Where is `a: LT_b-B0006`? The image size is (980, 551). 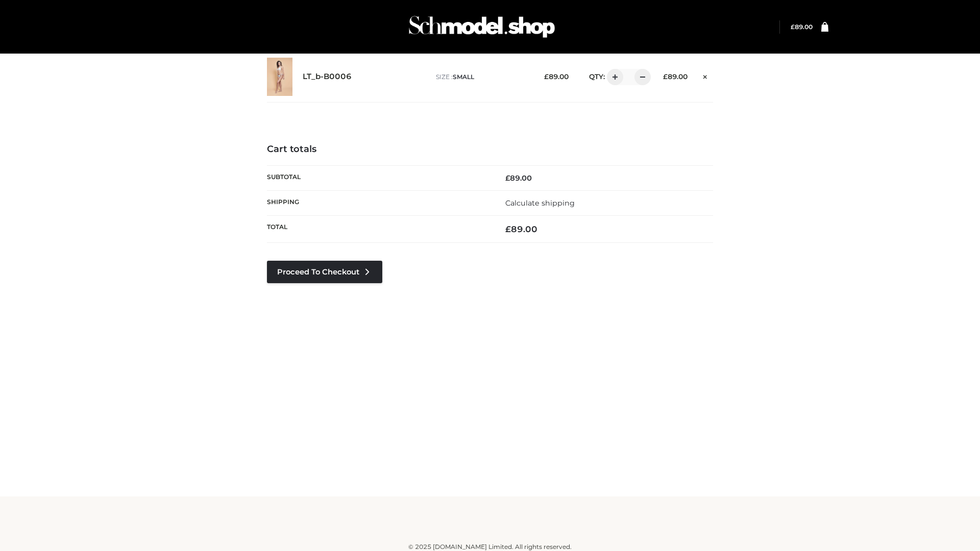 a: LT_b-B0006 is located at coordinates (327, 77).